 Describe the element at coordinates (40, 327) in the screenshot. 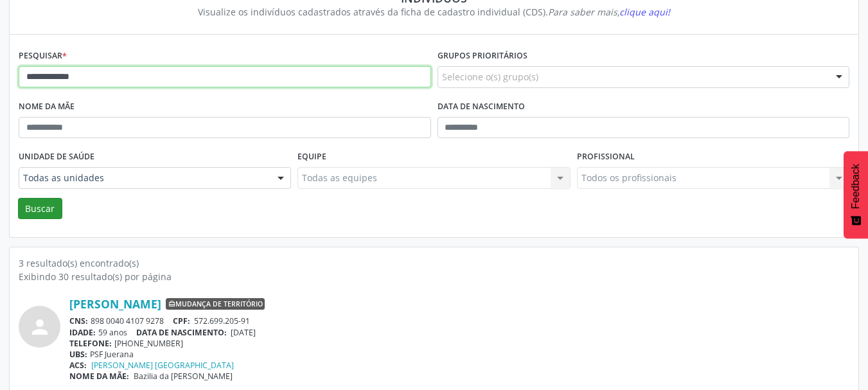

I see `i: person` at that location.